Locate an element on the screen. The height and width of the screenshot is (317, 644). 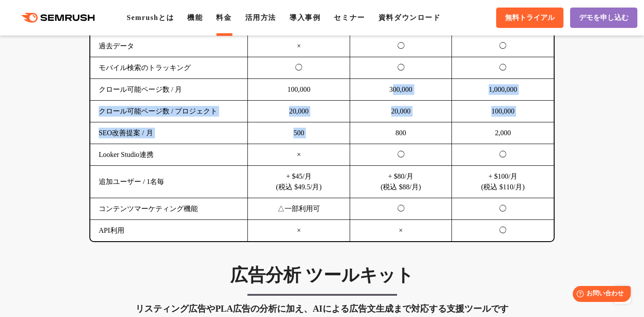
div: リスティング広告やPLA広告の分析に加え、AIによる広告文生成まで対応する支援ツールです is located at coordinates (322, 309).